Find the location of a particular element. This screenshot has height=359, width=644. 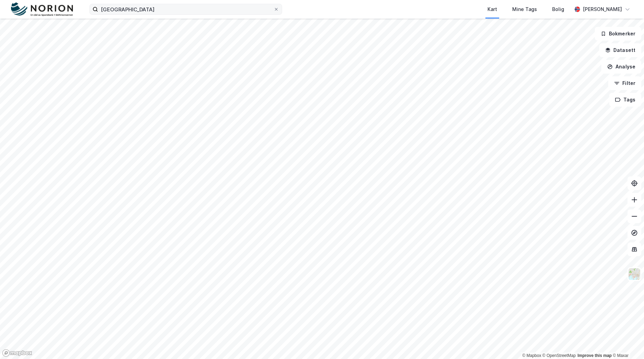

a: Mapbox homepage is located at coordinates (17, 353).